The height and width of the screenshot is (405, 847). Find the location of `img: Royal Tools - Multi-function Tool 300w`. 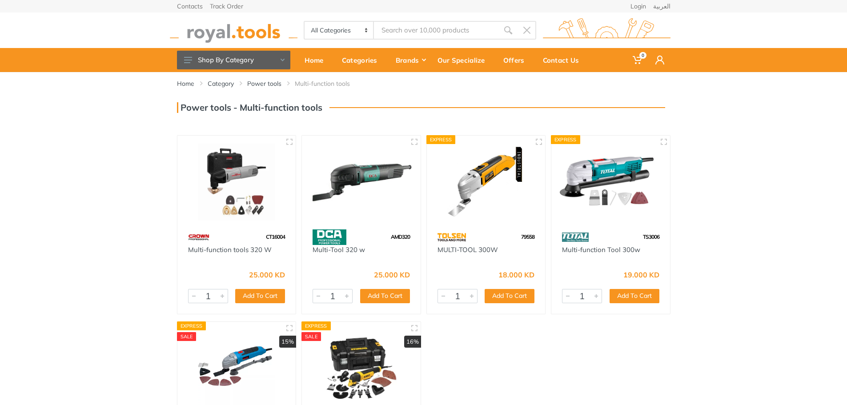

img: Royal Tools - Multi-function Tool 300w is located at coordinates (611, 182).